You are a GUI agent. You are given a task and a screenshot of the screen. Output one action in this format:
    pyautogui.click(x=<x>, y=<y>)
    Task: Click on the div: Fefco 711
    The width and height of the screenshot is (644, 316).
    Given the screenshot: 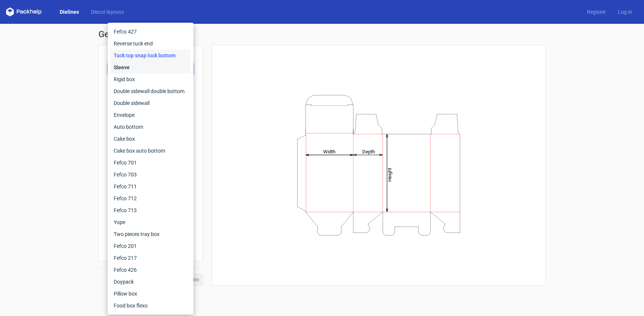 What is the action you would take?
    pyautogui.click(x=151, y=187)
    